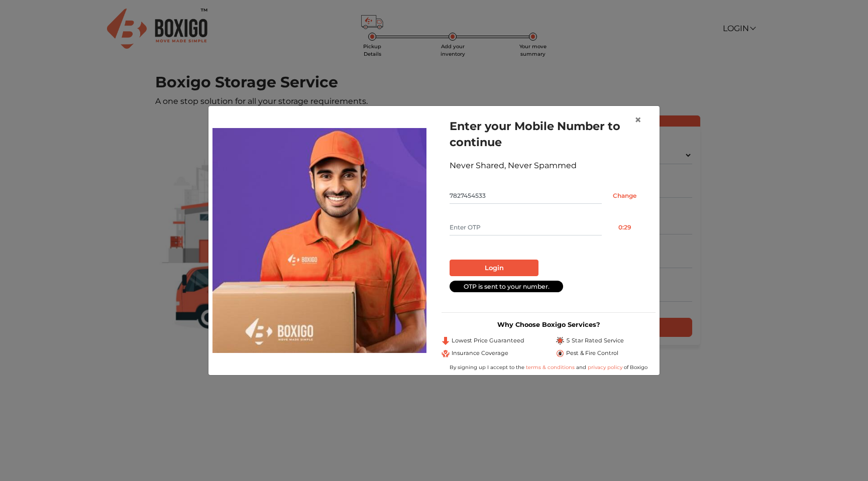 Image resolution: width=868 pixels, height=481 pixels. I want to click on button: Close, so click(638, 120).